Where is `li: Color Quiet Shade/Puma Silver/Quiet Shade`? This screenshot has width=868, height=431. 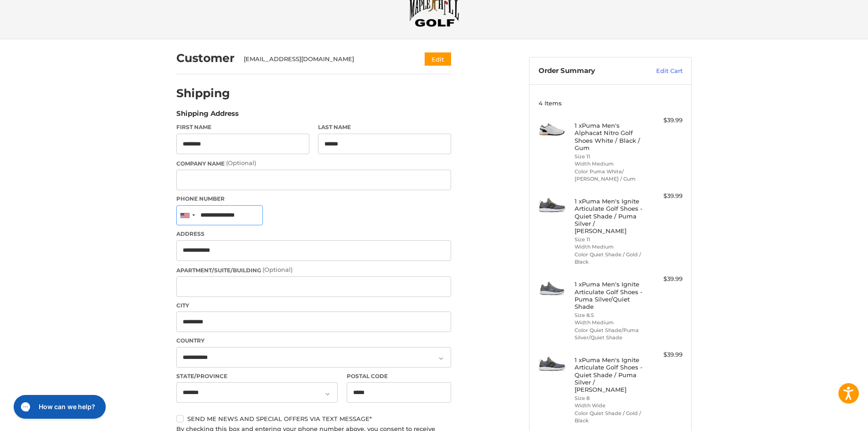 li: Color Quiet Shade/Puma Silver/Quiet Shade is located at coordinates (609, 334).